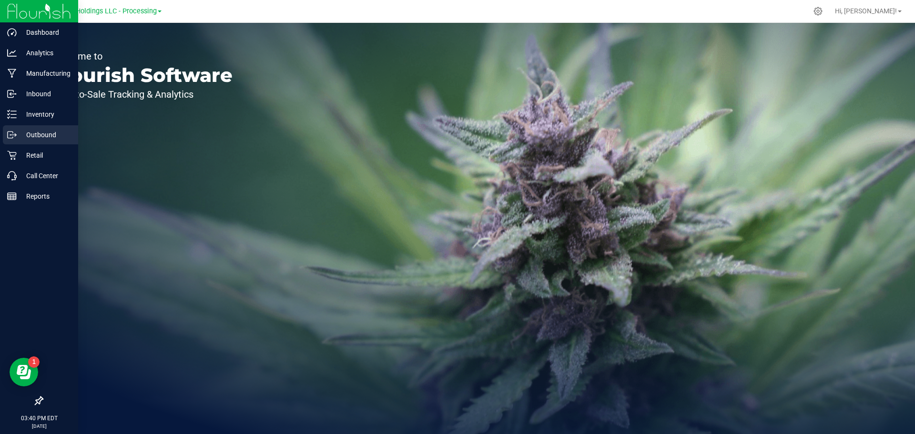 The height and width of the screenshot is (434, 915). I want to click on p: Flourish Software, so click(142, 75).